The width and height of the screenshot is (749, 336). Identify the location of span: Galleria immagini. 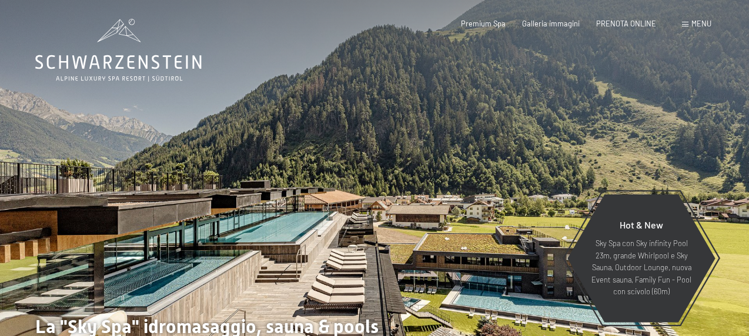
(551, 24).